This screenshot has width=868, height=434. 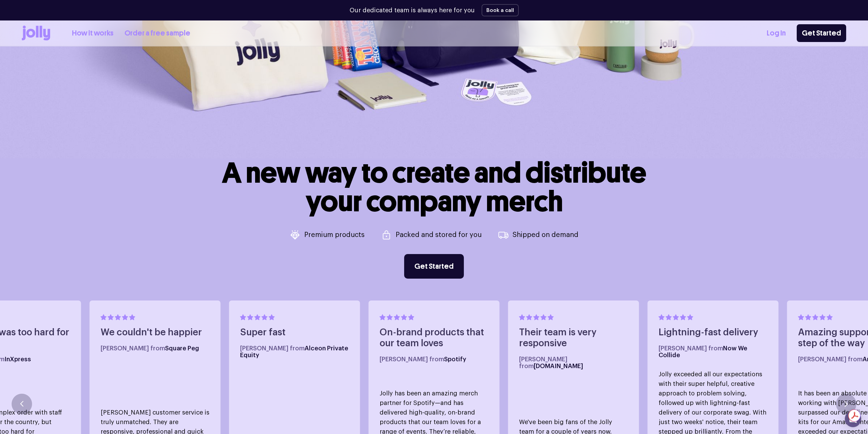 I want to click on h4: Lightning-fast delivery, so click(x=713, y=332).